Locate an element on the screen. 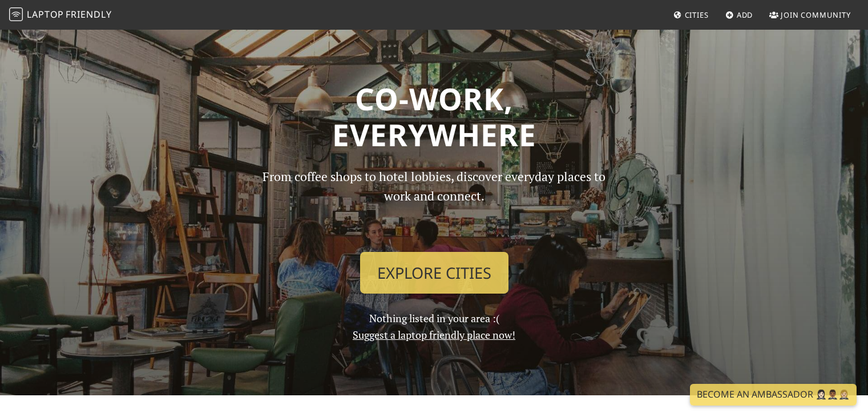 The image size is (868, 417). span: Laptop is located at coordinates (45, 15).